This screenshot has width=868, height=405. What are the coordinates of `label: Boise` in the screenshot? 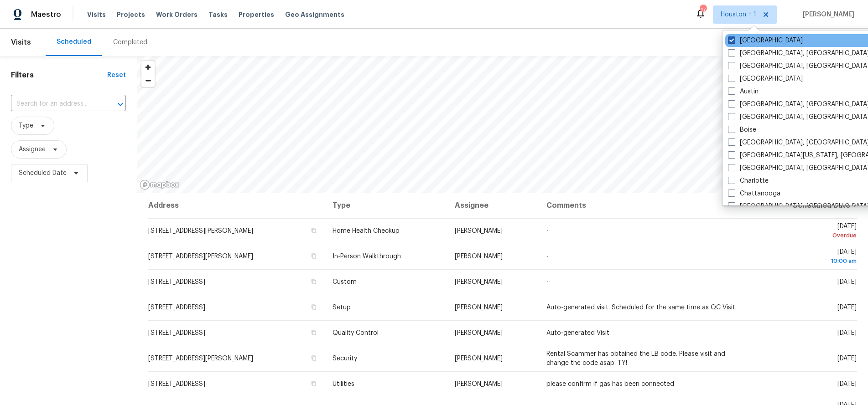 It's located at (742, 130).